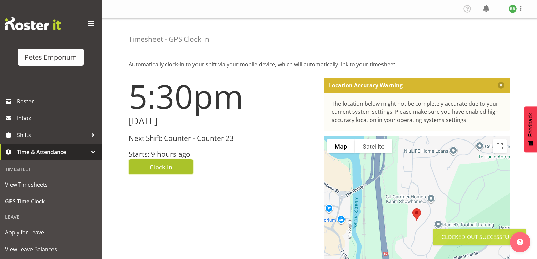 The width and height of the screenshot is (537, 259). What do you see at coordinates (58, 101) in the screenshot?
I see `span: Roster` at bounding box center [58, 101].